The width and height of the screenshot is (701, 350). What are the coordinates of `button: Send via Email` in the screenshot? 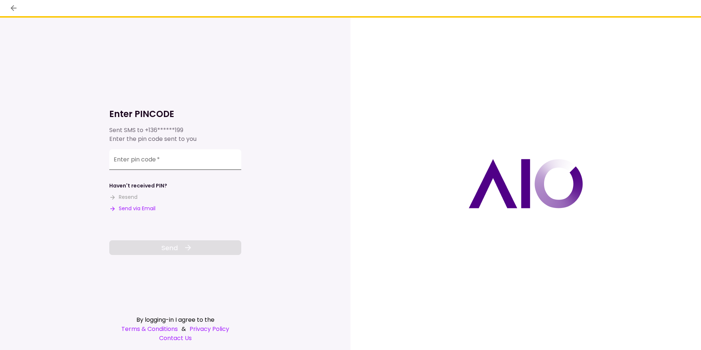 It's located at (132, 208).